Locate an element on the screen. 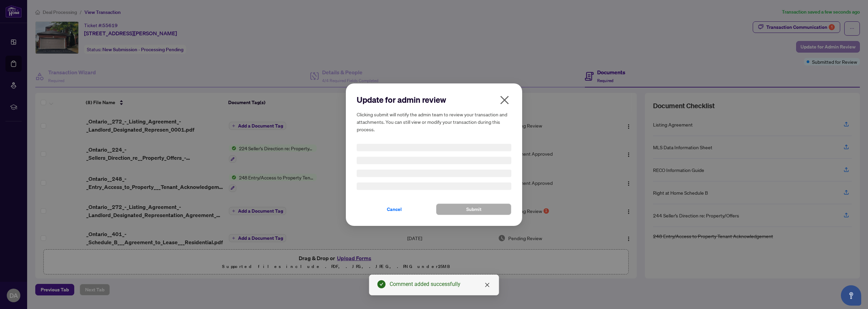  a: Close is located at coordinates (487, 285).